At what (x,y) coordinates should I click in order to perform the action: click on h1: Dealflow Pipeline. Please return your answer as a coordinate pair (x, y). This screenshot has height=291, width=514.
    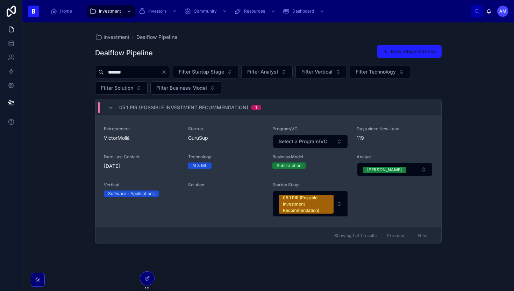
    Looking at the image, I should click on (124, 53).